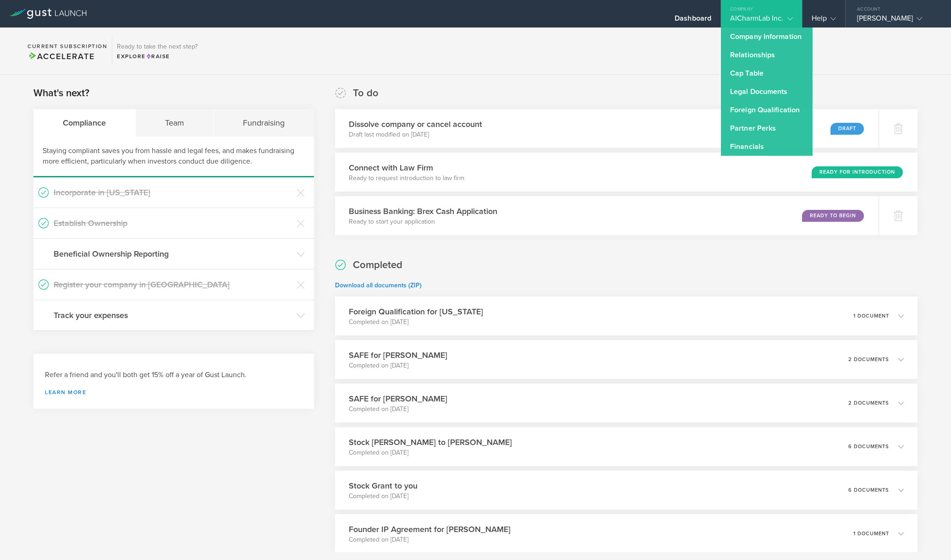 The width and height of the screenshot is (951, 560). Describe the element at coordinates (173, 254) in the screenshot. I see `h3: Beneficial Ownership Reporting` at that location.